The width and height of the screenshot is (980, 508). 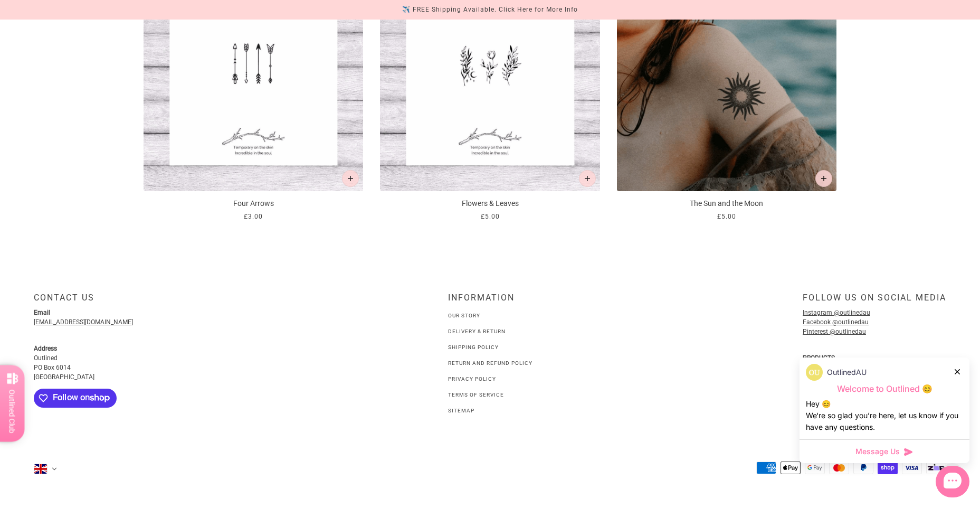 I want to click on div: INFORMATION, so click(x=490, y=301).